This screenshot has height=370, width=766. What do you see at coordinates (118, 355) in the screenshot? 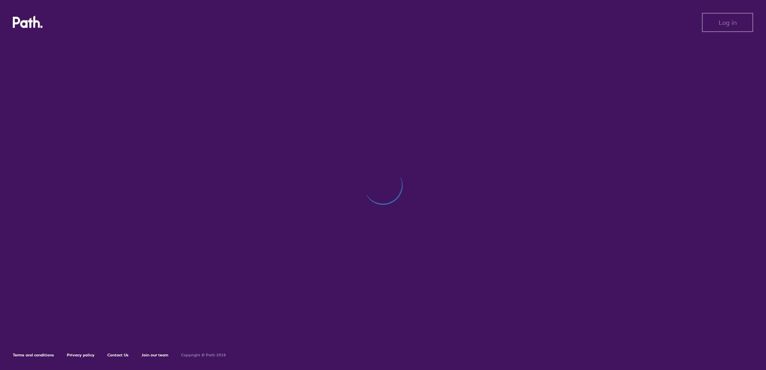
I see `a: Contact Us` at bounding box center [118, 355].